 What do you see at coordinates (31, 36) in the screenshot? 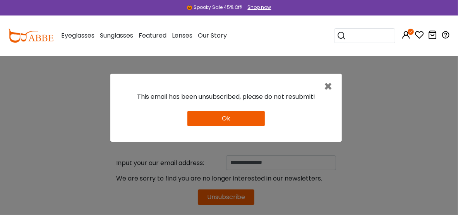
I see `img: abbeglasses.com` at bounding box center [31, 36].